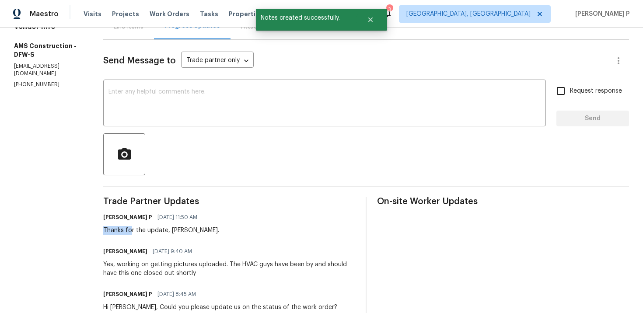  Describe the element at coordinates (139, 61) in the screenshot. I see `span: Send Message to` at that location.